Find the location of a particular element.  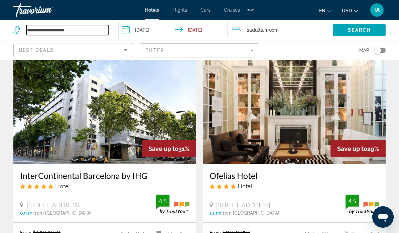

button: Search is located at coordinates (359, 30).